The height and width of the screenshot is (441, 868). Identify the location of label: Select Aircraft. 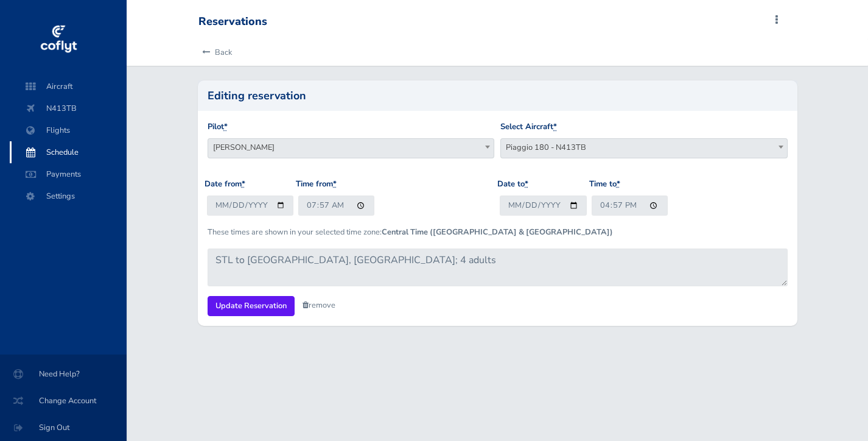
(528, 127).